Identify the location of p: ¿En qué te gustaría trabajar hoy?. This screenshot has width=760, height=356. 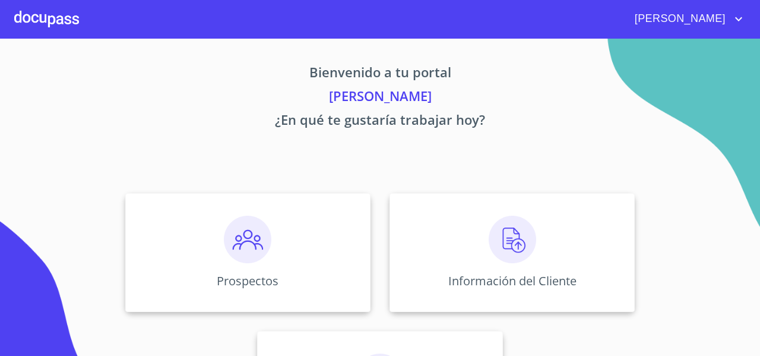
(380, 122).